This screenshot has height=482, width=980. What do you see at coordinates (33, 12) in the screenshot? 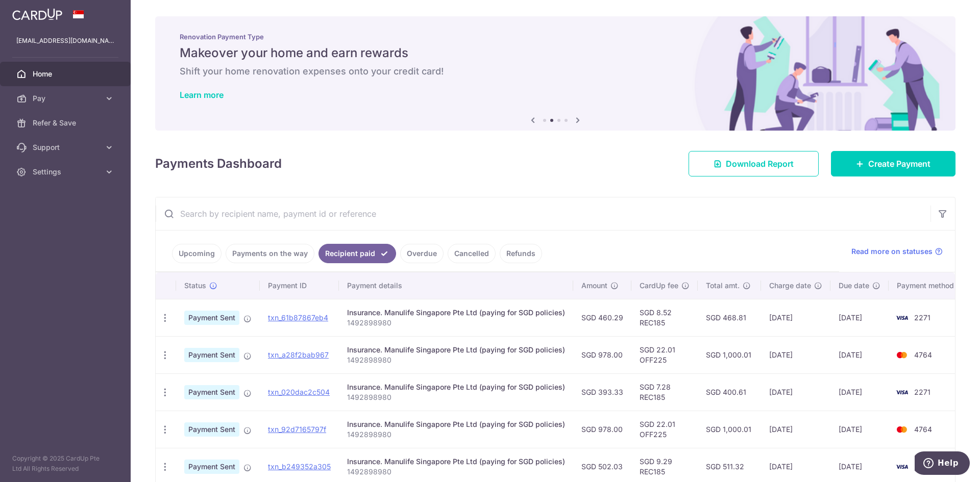
I see `span: Help` at bounding box center [33, 12].